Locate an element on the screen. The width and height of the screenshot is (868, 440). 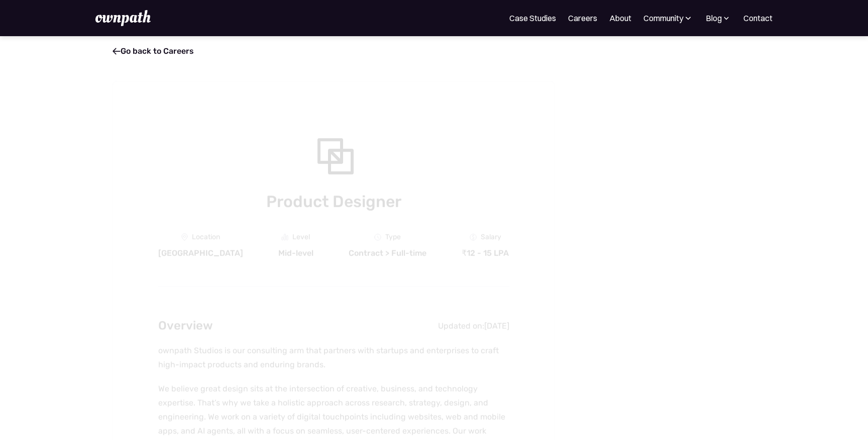
div: Salary is located at coordinates (491, 237).